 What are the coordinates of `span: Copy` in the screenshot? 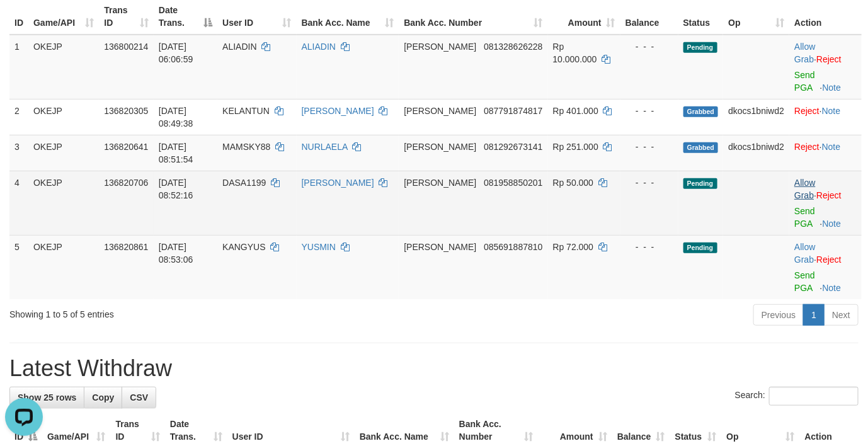 It's located at (103, 398).